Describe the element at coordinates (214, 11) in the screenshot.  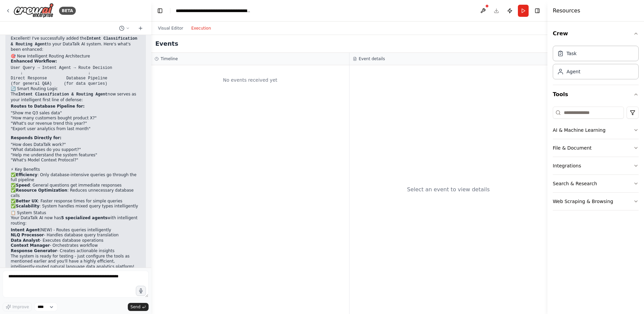
I see `nav: breadcrumb` at that location.